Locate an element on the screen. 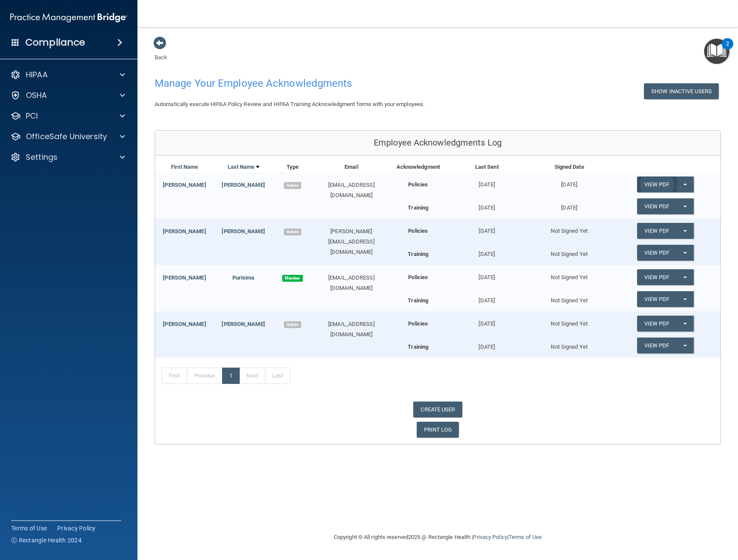 The height and width of the screenshot is (560, 738). a: Previous is located at coordinates (205, 376).